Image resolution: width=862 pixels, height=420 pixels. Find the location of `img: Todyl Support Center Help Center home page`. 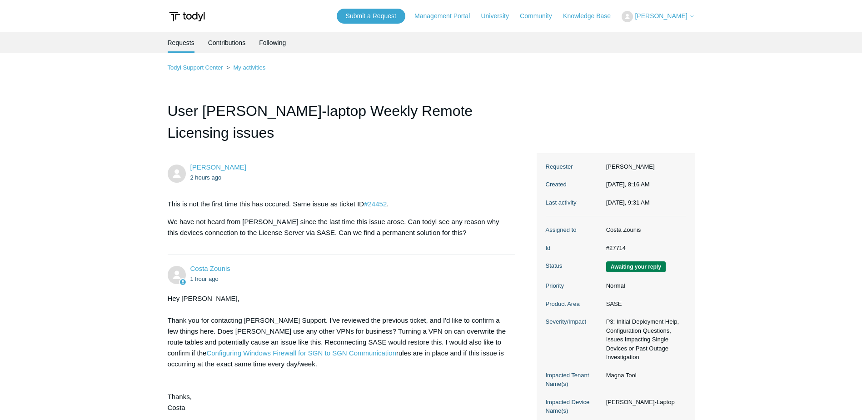

img: Todyl Support Center Help Center home page is located at coordinates (187, 16).